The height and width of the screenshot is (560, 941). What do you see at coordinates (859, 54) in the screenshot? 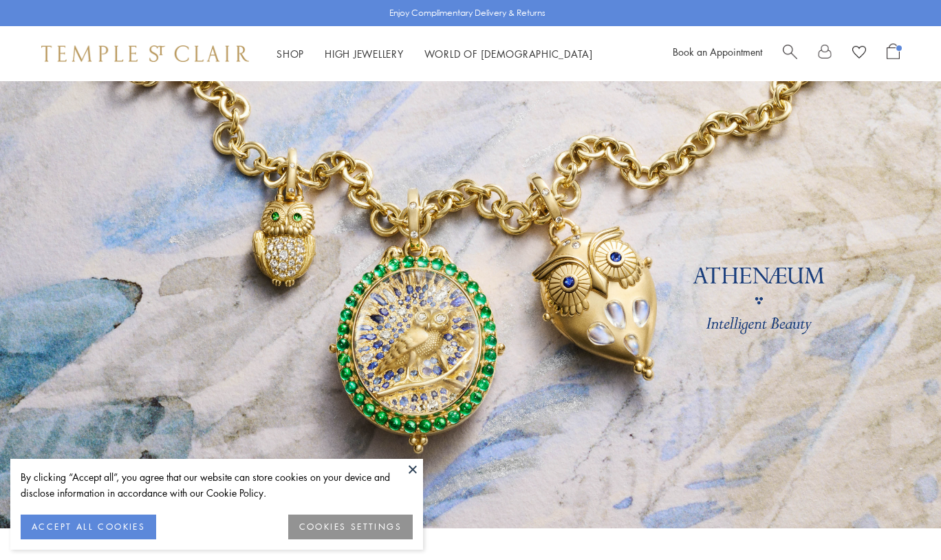
I see `a: View Wishlist` at bounding box center [859, 54].